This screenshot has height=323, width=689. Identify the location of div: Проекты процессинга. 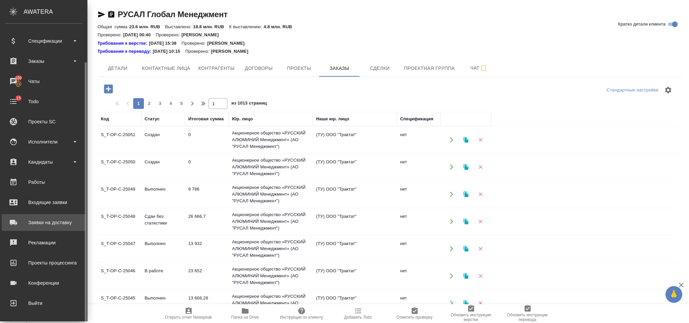
(44, 263).